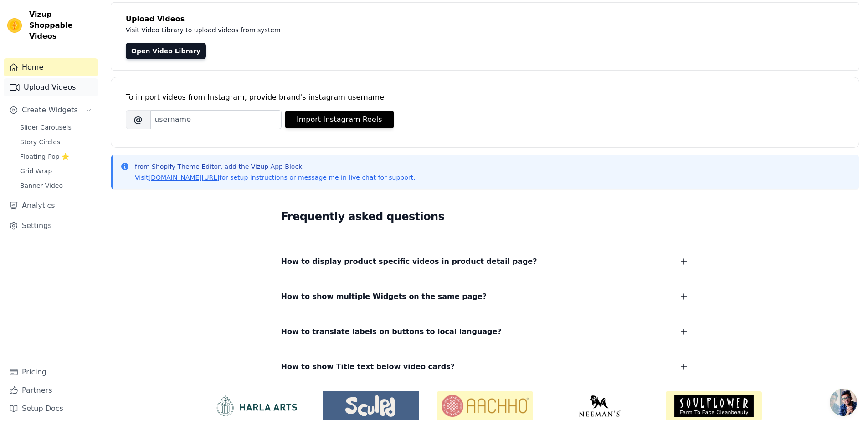 The width and height of the screenshot is (868, 425). I want to click on span: Vizup Shoppable Videos, so click(61, 26).